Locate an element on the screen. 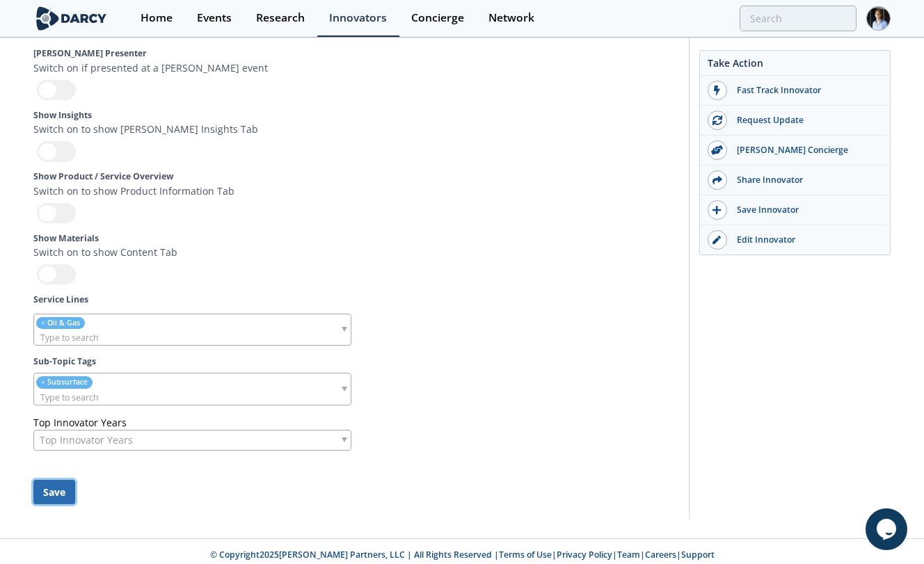  div: Share Innovator is located at coordinates (805, 181).